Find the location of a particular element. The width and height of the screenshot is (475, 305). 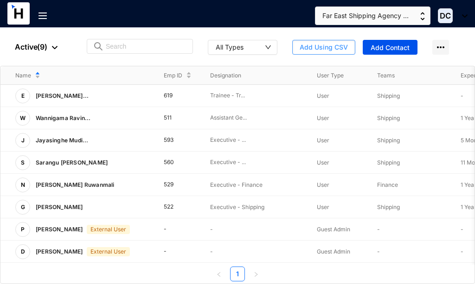

td: 619 is located at coordinates (172, 96).